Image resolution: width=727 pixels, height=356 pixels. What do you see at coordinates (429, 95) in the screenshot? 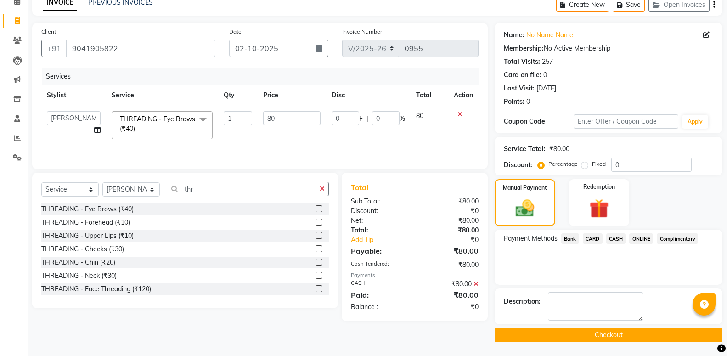
I see `th: Total` at bounding box center [429, 95].